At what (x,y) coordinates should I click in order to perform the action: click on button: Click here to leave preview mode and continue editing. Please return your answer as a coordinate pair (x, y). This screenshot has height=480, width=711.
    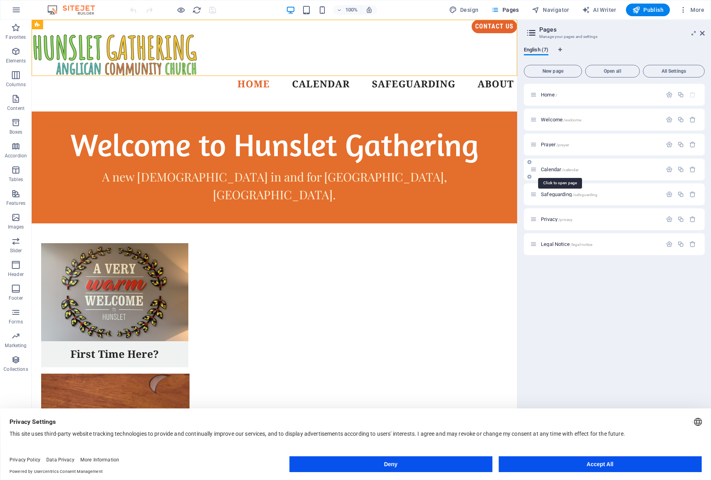
    Looking at the image, I should click on (181, 10).